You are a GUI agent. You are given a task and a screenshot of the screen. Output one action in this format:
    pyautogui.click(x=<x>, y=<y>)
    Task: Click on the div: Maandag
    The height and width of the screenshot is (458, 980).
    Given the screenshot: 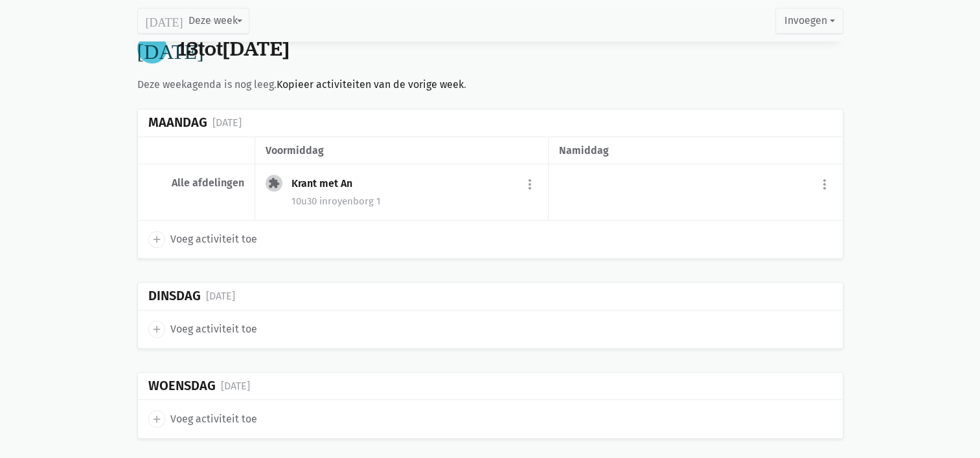 What is the action you would take?
    pyautogui.click(x=177, y=122)
    